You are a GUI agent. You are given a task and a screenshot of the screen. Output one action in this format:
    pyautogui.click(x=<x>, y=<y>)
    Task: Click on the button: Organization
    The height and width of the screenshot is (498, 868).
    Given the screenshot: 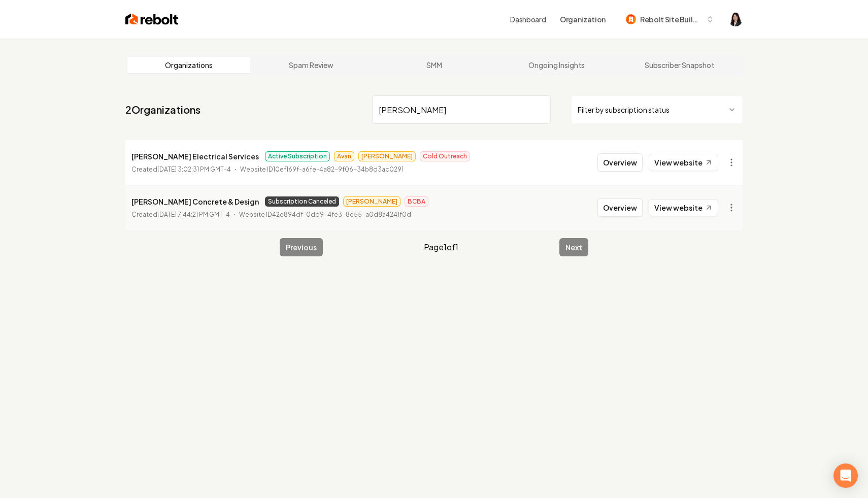 What is the action you would take?
    pyautogui.click(x=583, y=19)
    